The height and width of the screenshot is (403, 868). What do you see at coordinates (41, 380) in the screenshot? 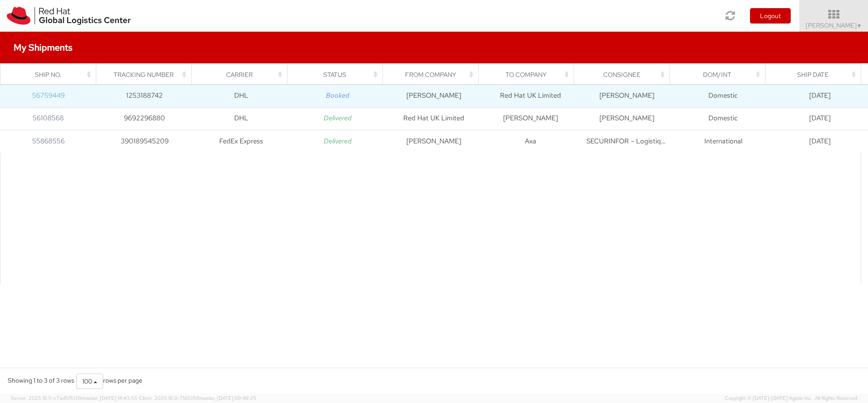
I see `span: Showing 1 to 3 of 3 rows` at bounding box center [41, 380].